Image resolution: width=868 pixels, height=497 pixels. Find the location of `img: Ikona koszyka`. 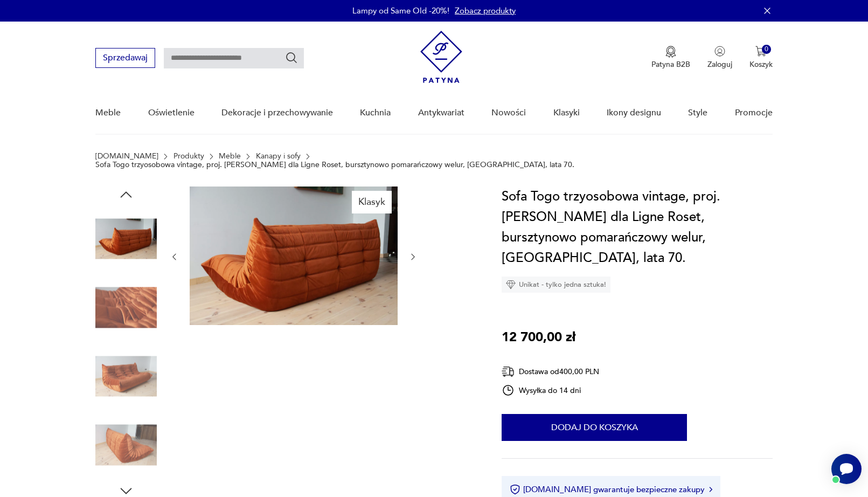

img: Ikona koszyka is located at coordinates (761, 51).